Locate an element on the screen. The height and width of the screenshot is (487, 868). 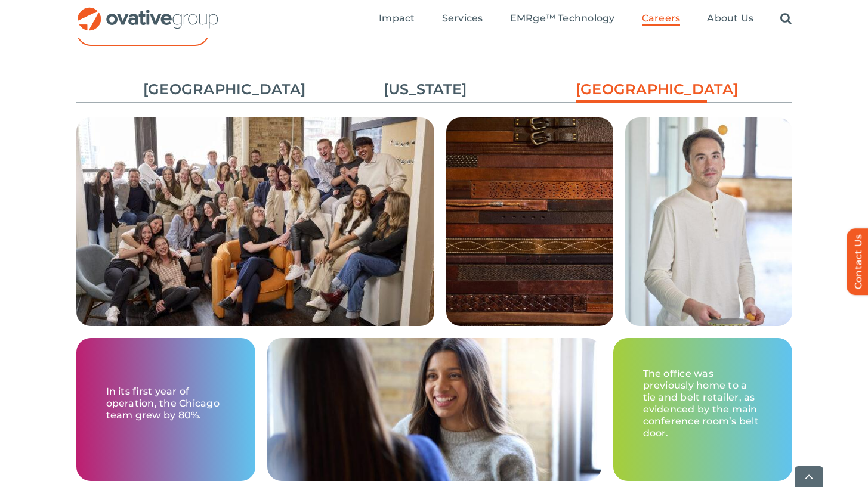
img: Careers – Chicago Grid 3 is located at coordinates (708, 222).